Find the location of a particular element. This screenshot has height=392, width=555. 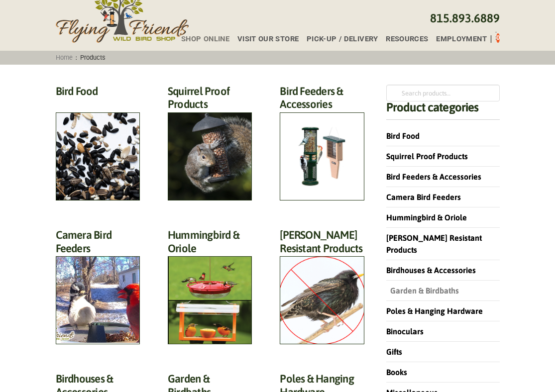

span: Employment is located at coordinates (462, 39).